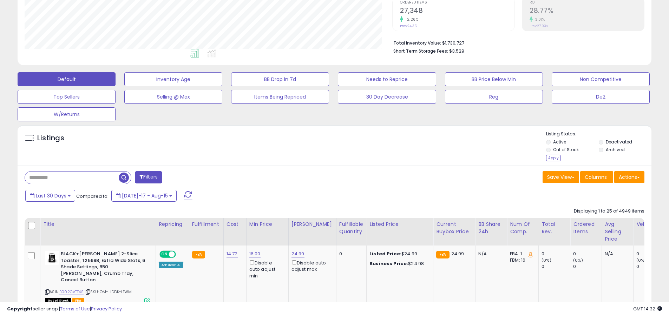  Describe the element at coordinates (491, 228) in the screenshot. I see `div: BB Share 24h.` at that location.